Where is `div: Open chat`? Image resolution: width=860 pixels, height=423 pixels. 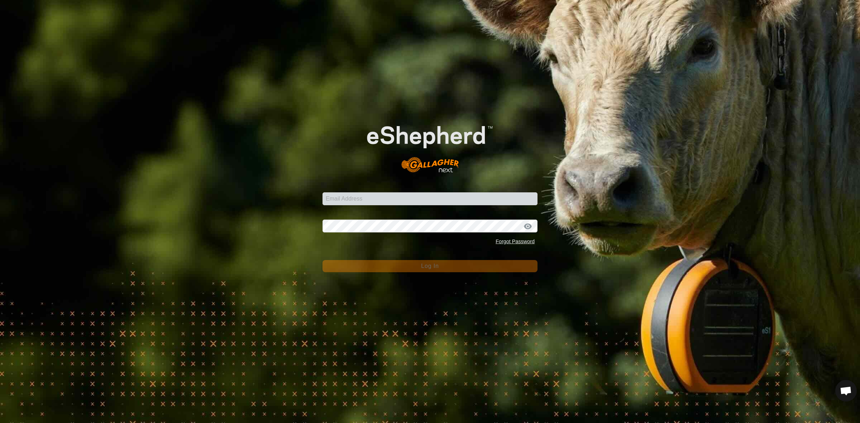 div: Open chat is located at coordinates (846, 391).